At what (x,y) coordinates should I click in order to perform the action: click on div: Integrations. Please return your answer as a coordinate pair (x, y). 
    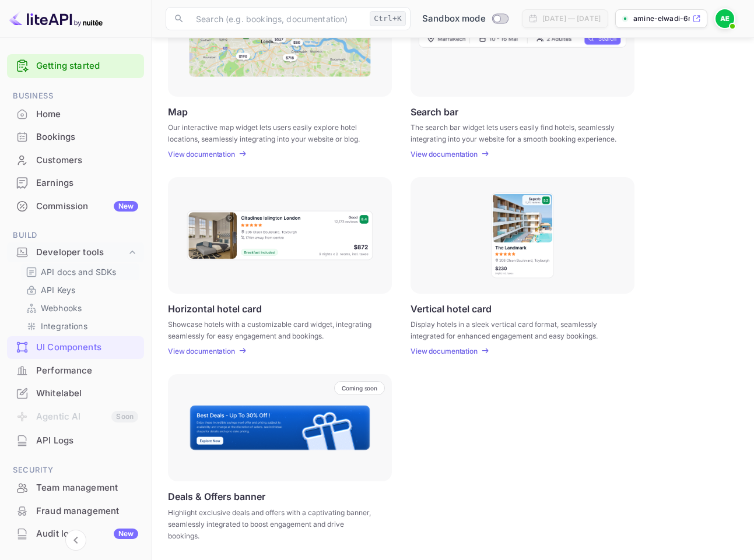
    Looking at the image, I should click on (80, 326).